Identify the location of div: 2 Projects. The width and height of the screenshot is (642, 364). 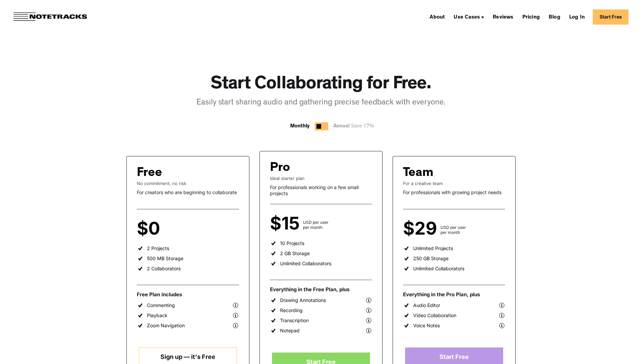
(158, 248).